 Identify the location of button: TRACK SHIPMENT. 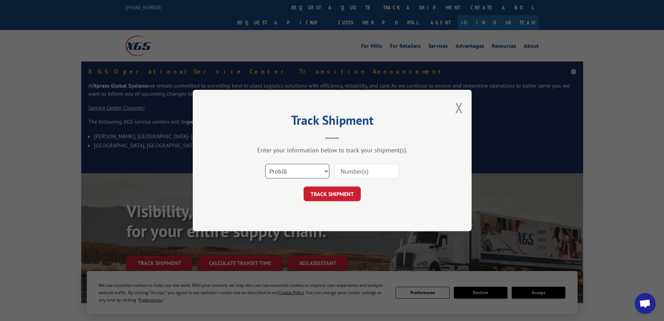
(332, 194).